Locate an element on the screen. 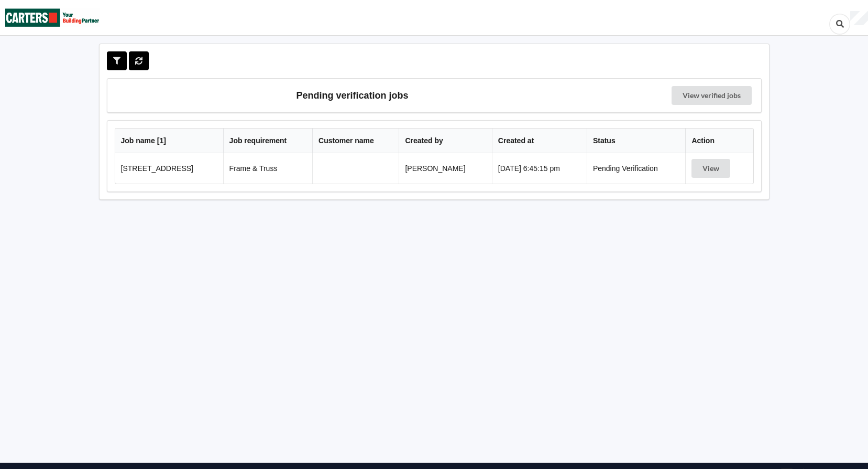  td: Frame & Truss is located at coordinates (268, 168).